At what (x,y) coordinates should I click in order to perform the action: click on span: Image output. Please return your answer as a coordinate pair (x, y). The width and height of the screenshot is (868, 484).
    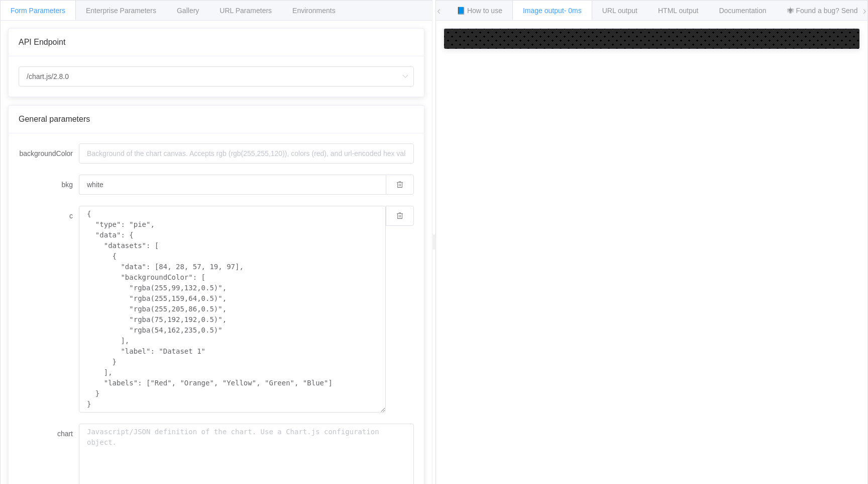
    Looking at the image, I should click on (553, 11).